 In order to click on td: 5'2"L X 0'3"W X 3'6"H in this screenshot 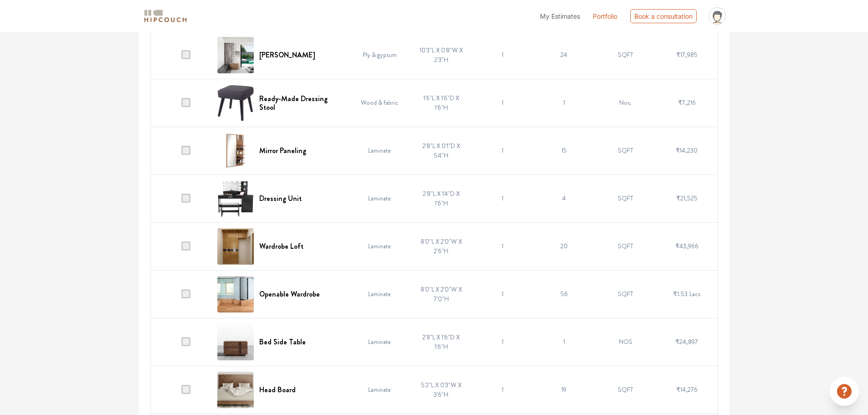, I will do `click(441, 389)`.